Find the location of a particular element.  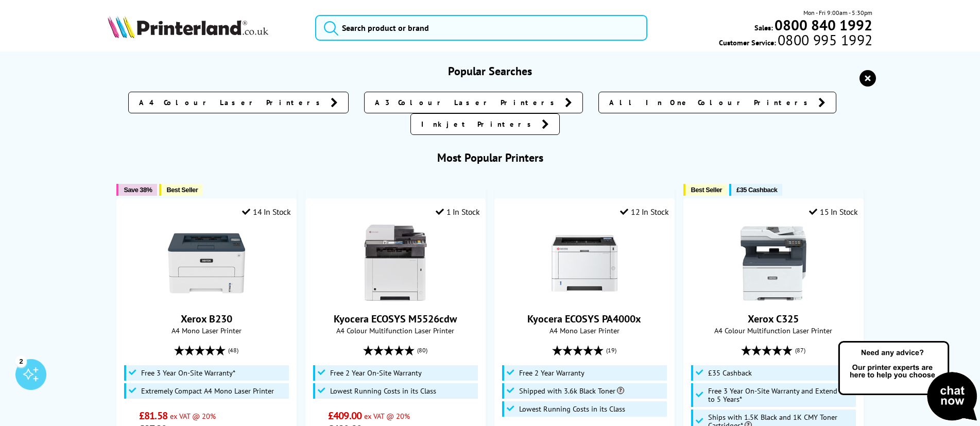

span: Inkjet Printers is located at coordinates (479, 124).